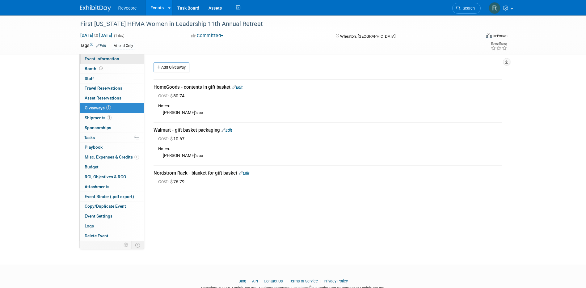 Image resolution: width=586 pixels, height=288 pixels. Describe the element at coordinates (171, 67) in the screenshot. I see `a: Add Giveaway` at that location.